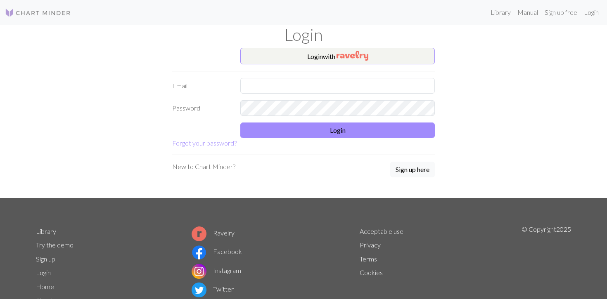  What do you see at coordinates (204, 143) in the screenshot?
I see `a: Forgot your password?` at bounding box center [204, 143].